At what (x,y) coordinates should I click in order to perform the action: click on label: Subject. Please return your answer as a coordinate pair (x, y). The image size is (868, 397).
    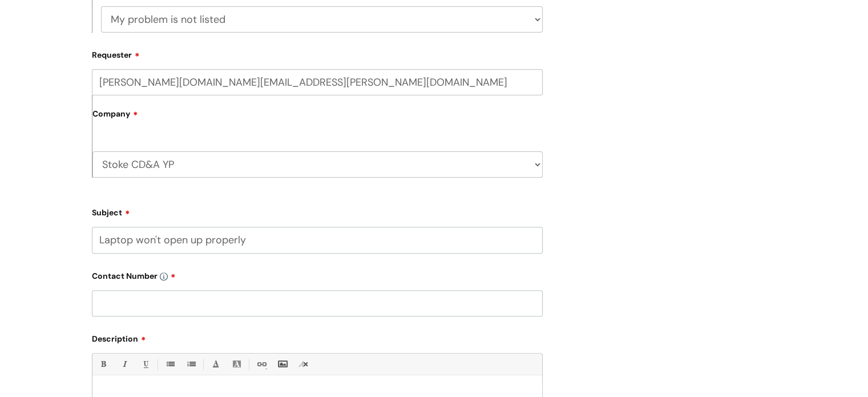
    Looking at the image, I should click on (317, 211).